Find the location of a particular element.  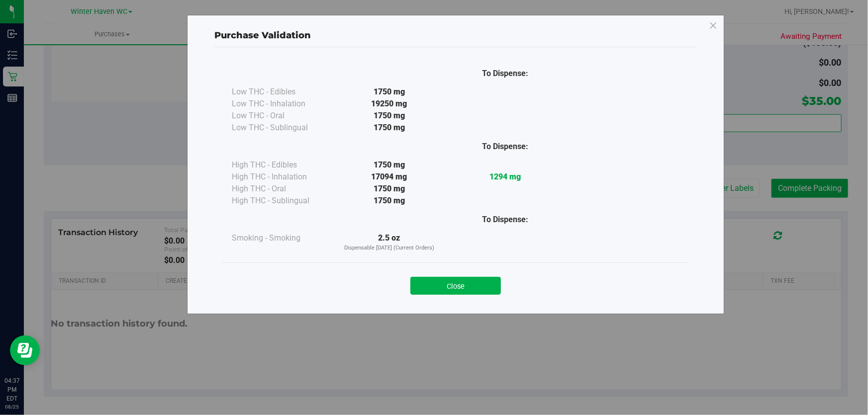

div: 19250 mg is located at coordinates (389, 104).